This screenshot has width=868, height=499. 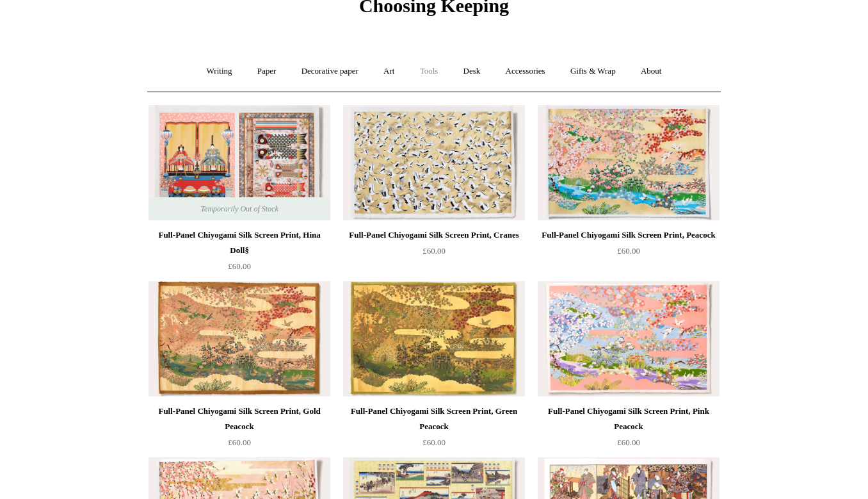 What do you see at coordinates (240, 419) in the screenshot?
I see `div: Full-Panel Chiyogami Silk Screen Print, Gold Peacock` at bounding box center [240, 419].